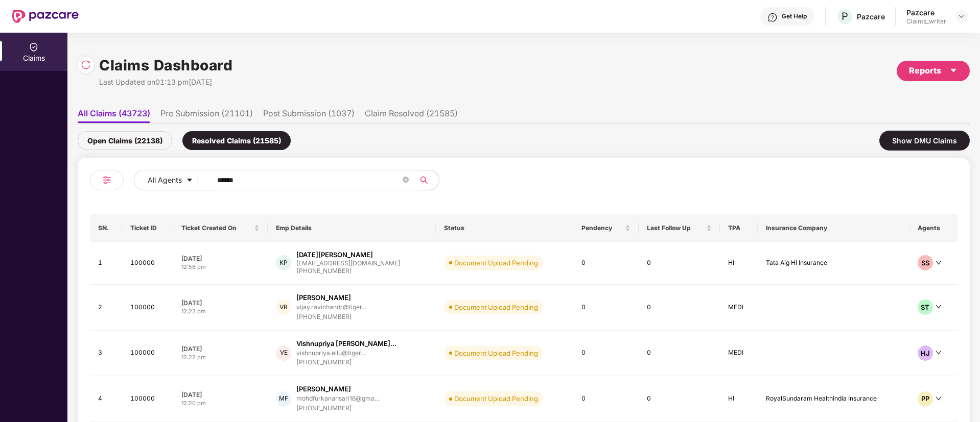 The width and height of the screenshot is (980, 422). I want to click on div: vijay.ravichandr@tiger..., so click(331, 307).